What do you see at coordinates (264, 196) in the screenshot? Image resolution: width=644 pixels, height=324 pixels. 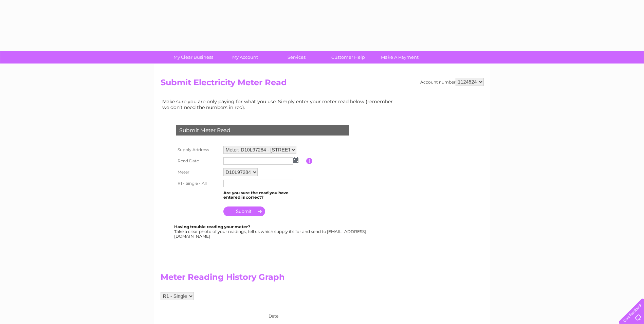 I see `td: Are you sure the read you have entered is correct?` at bounding box center [264, 196].